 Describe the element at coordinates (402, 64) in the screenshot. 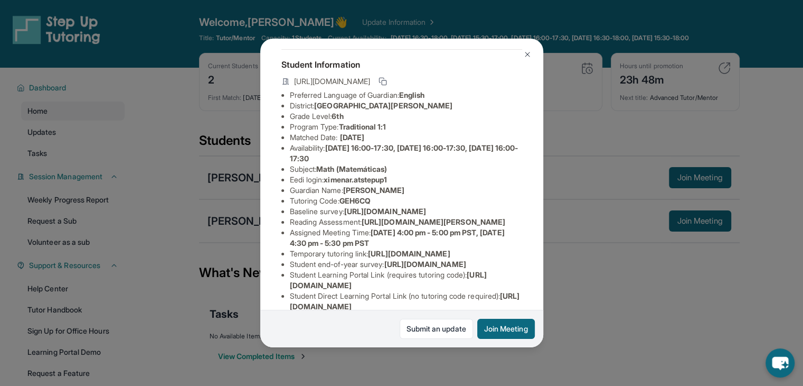

I see `h4: Student Information` at that location.